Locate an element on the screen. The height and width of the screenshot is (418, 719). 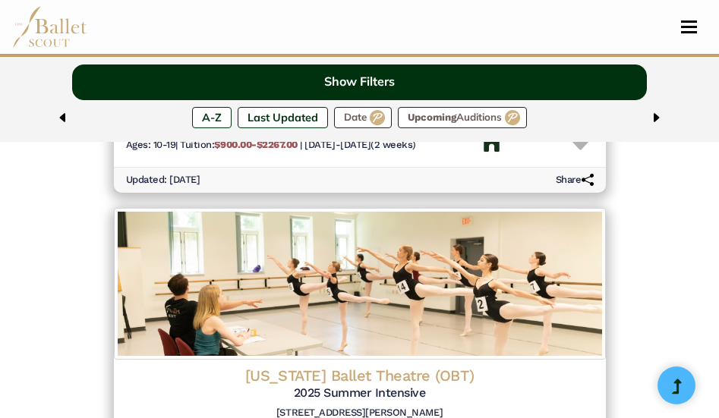
span: Ages: 10-19 is located at coordinates (151, 144).